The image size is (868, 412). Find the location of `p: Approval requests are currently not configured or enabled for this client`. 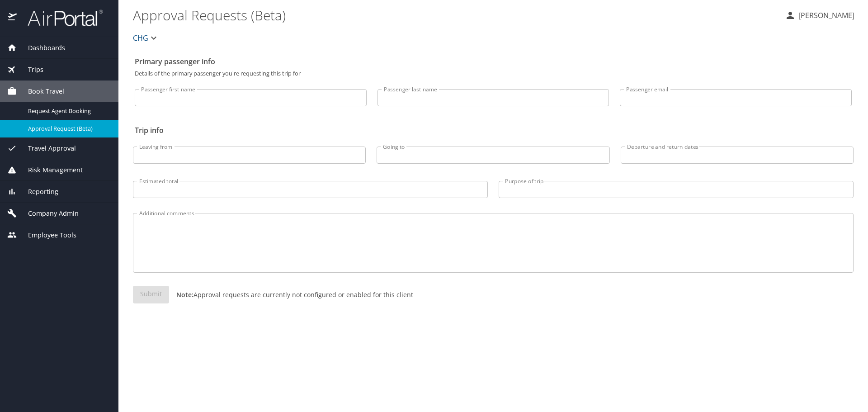

p: Approval requests are currently not configured or enabled for this client is located at coordinates (291, 295).